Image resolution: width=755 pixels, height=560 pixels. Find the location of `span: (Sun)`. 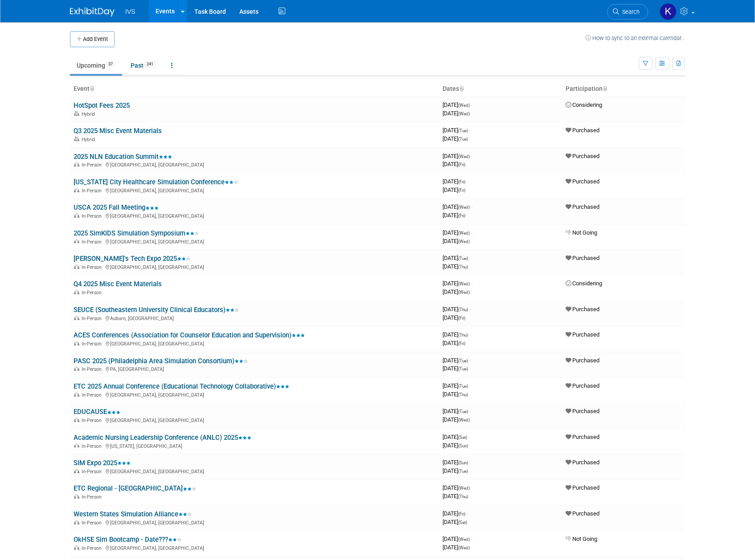

span: (Sun) is located at coordinates (463, 446).